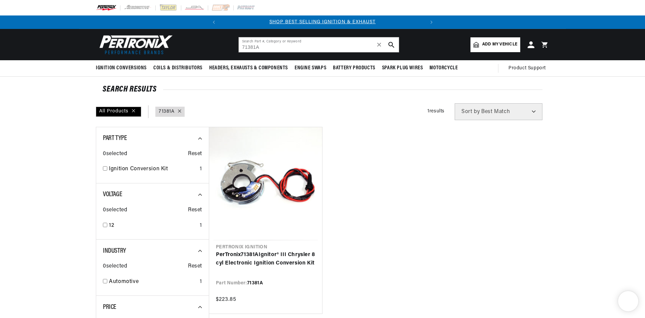  I want to click on span: Price, so click(110, 307).